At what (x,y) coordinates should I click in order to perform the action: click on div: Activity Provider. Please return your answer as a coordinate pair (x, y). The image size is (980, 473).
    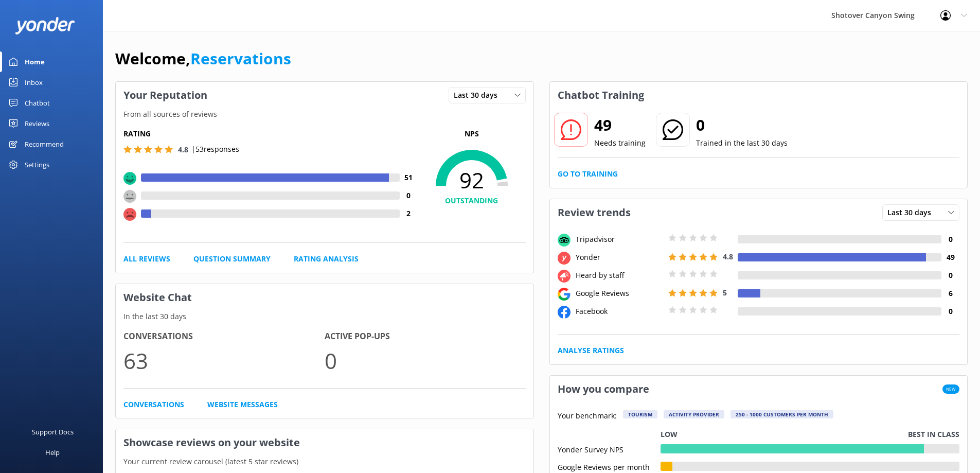
    Looking at the image, I should click on (694, 414).